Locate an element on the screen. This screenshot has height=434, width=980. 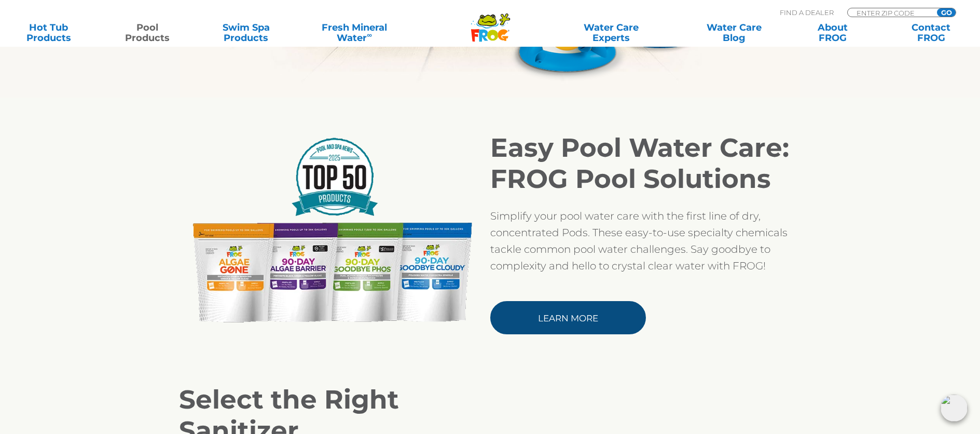
a: AboutFROG is located at coordinates (832, 33).